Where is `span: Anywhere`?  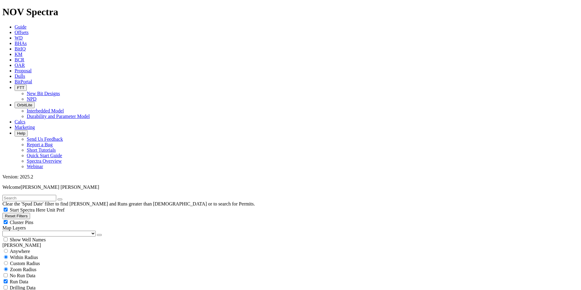
span: Anywhere is located at coordinates (20, 251).